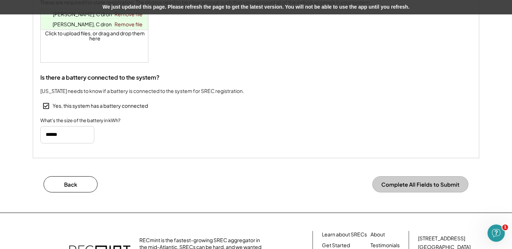 This screenshot has height=249, width=512. Describe the element at coordinates (336, 245) in the screenshot. I see `a: Get Started` at that location.